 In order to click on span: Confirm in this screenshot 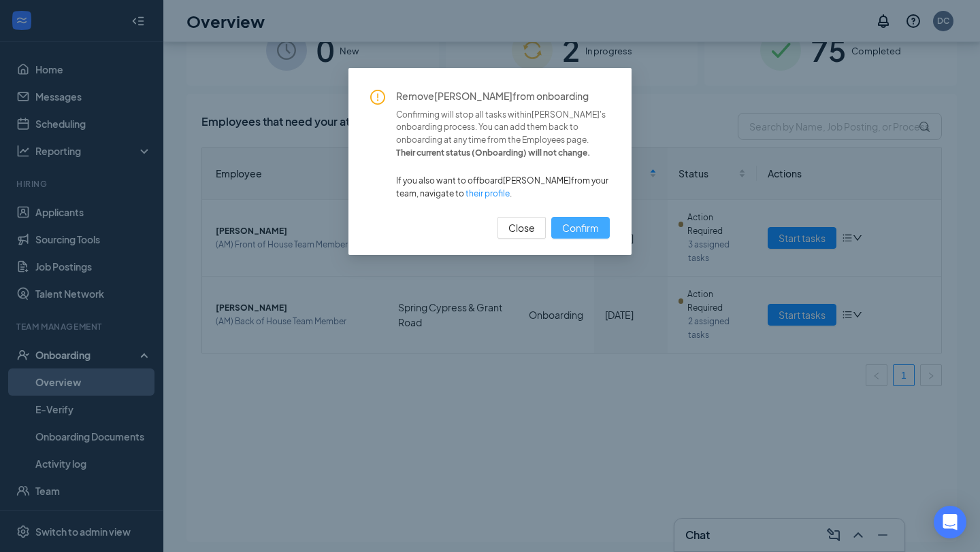, I will do `click(580, 228)`.